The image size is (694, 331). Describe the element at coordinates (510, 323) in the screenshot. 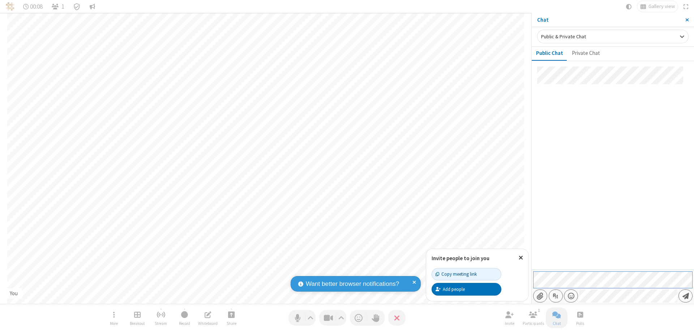

I see `span: Invite` at that location.